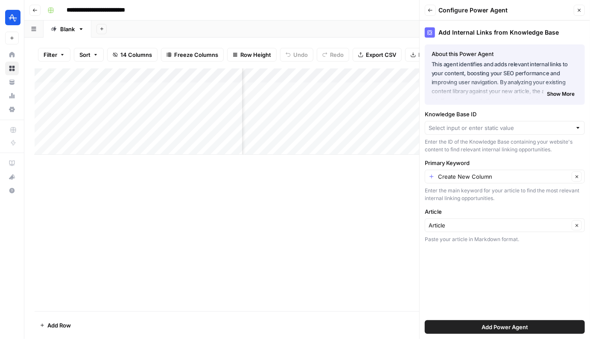 Image resolution: width=590 pixels, height=339 pixels. What do you see at coordinates (12, 68) in the screenshot?
I see `a: Browse` at bounding box center [12, 68].